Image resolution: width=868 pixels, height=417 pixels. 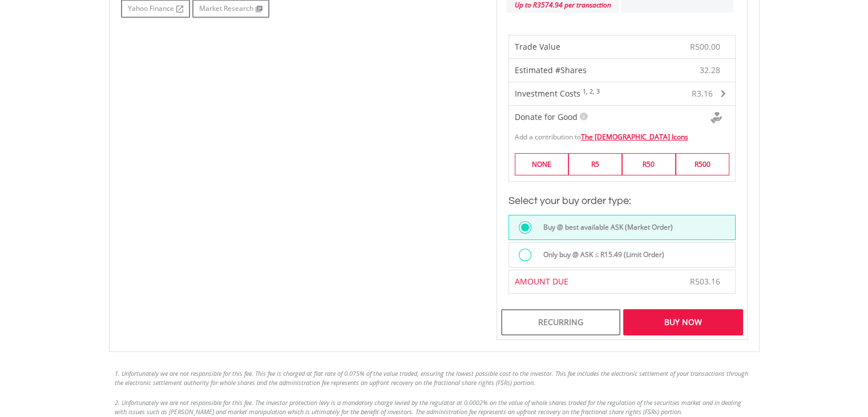 I want to click on img: Donte For Good, so click(x=717, y=118).